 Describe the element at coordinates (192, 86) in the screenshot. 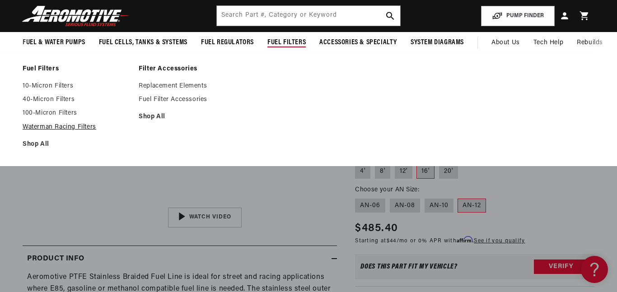

I see `a: Replacement Elements` at that location.